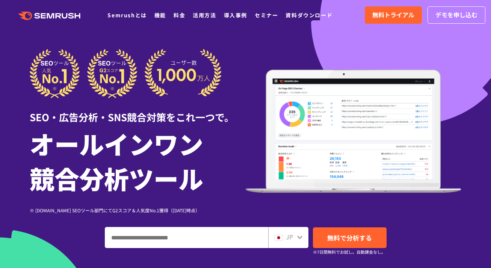 The width and height of the screenshot is (491, 268). What do you see at coordinates (394, 15) in the screenshot?
I see `a: 無料トライアル` at bounding box center [394, 15].